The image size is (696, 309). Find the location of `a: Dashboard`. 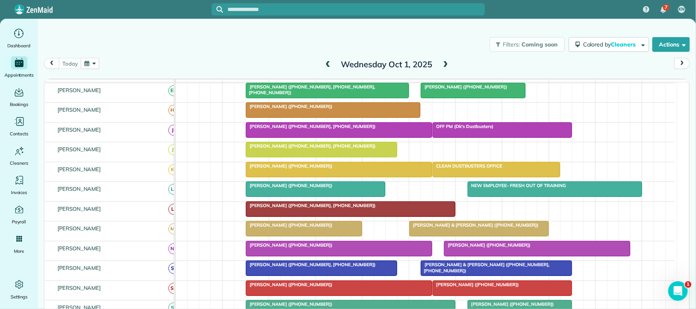

a: Dashboard is located at coordinates (19, 38).